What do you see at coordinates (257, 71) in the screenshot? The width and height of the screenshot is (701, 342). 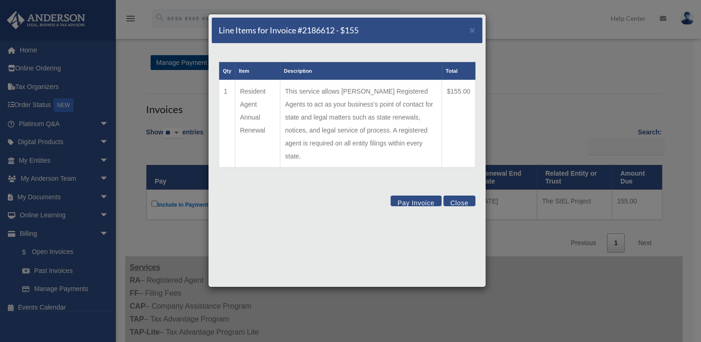 I see `th: Item` at bounding box center [257, 71].